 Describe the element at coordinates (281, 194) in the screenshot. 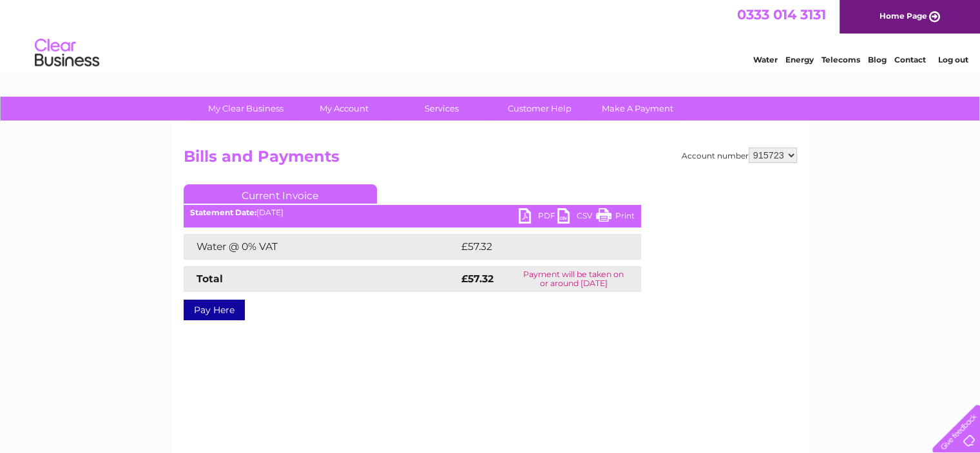

I see `a: Current Invoice` at that location.